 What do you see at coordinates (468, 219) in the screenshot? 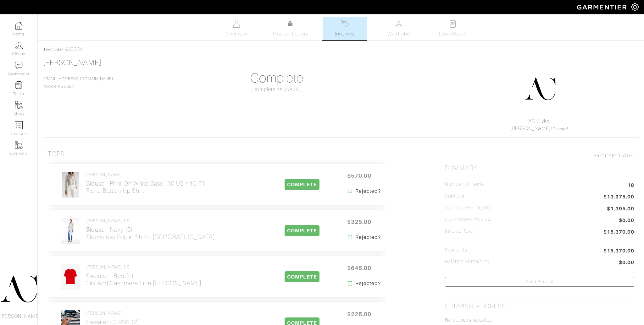
I see `h5: CC Processing 2.9%` at bounding box center [468, 219].